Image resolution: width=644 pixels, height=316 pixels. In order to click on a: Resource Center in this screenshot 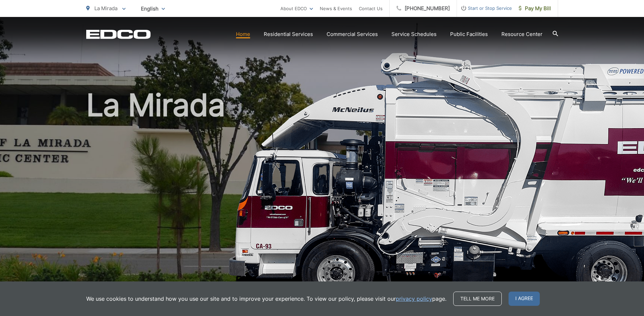, I will do `click(522, 34)`.